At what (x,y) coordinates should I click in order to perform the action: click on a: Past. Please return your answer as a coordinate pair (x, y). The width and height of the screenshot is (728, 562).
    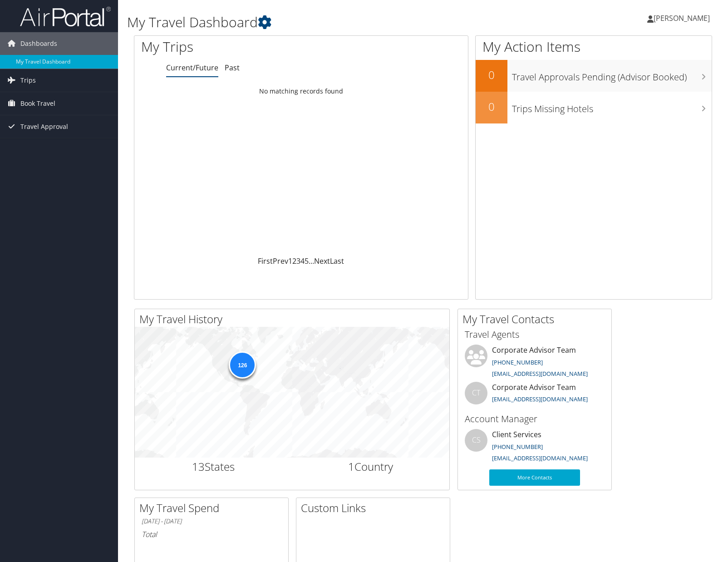
    Looking at the image, I should click on (232, 68).